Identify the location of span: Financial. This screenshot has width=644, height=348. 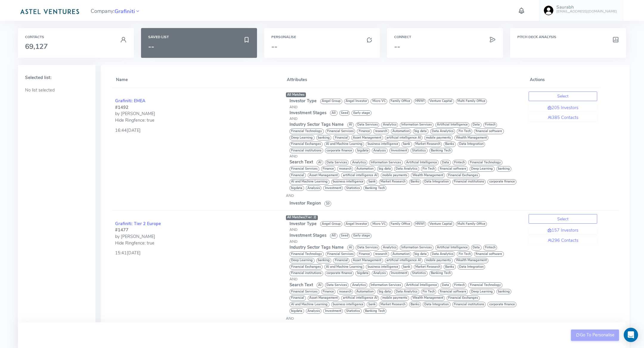
(298, 175).